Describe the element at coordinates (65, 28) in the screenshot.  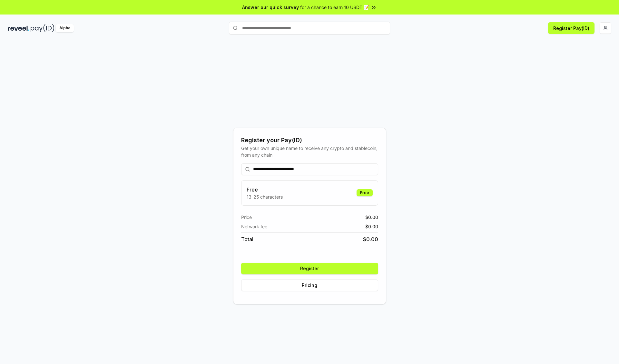
I see `div: Alpha` at that location.